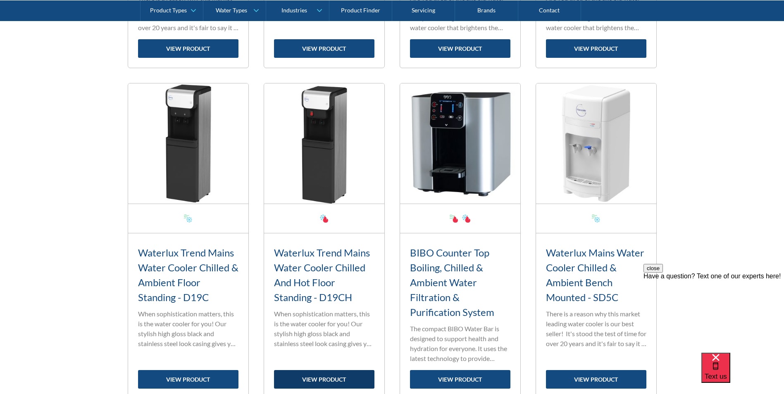  I want to click on h3: BIBO Counter Top Boiling, Chilled & Ambient Water Filtration & Purification System, so click(460, 283).